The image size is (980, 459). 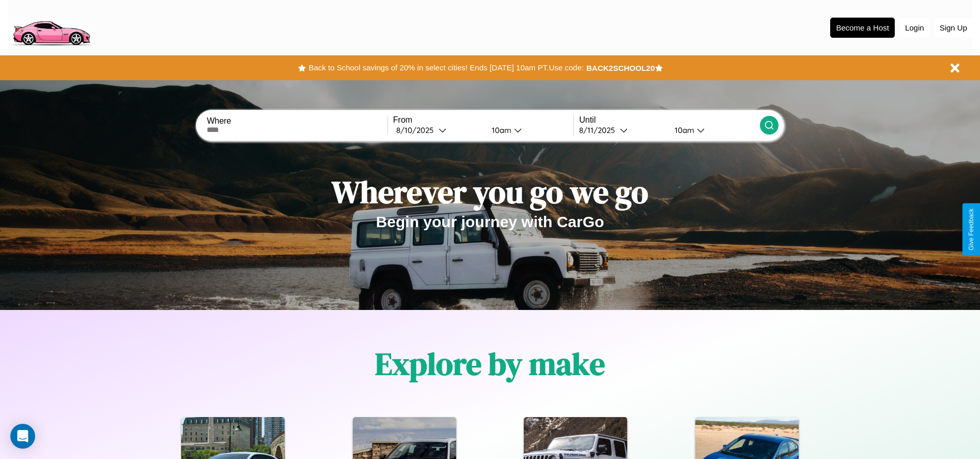 What do you see at coordinates (23, 436) in the screenshot?
I see `div: Open Intercom Messenger` at bounding box center [23, 436].